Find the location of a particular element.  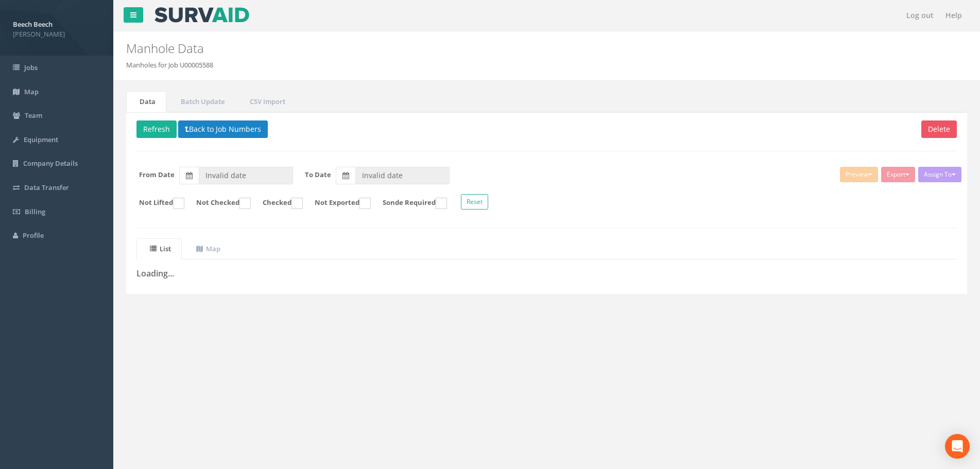

h2: Manhole Data is located at coordinates (475, 48).